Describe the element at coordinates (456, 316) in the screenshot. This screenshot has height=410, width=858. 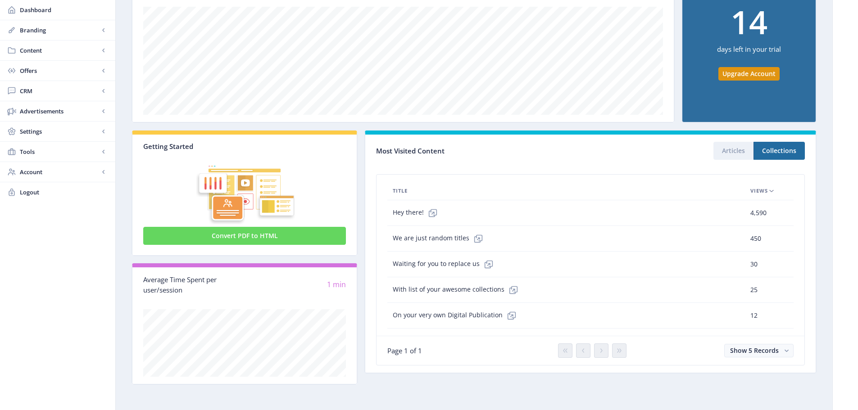
I see `span: On your very own Digital Publication` at that location.